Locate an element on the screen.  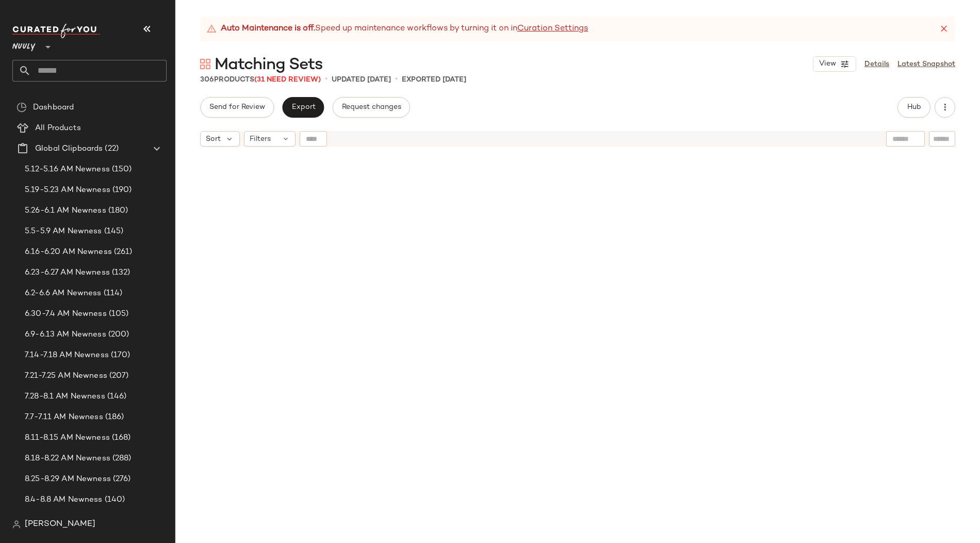
span: (145) is located at coordinates (113, 231).